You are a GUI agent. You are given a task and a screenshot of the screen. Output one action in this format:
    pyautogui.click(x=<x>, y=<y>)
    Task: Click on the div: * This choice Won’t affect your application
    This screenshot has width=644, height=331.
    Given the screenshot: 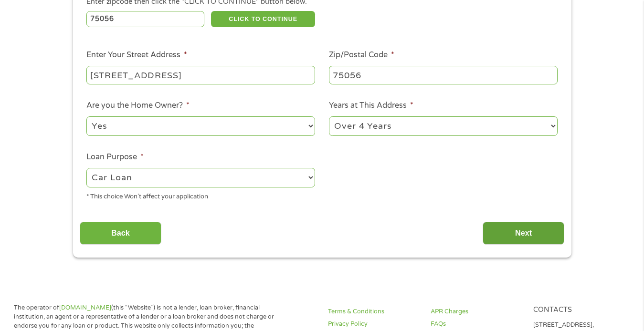 What is the action you would take?
    pyautogui.click(x=201, y=195)
    